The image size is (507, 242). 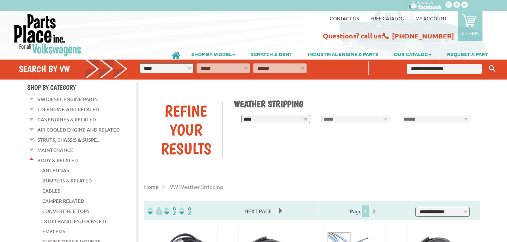 What do you see at coordinates (54, 232) in the screenshot?
I see `a: Emblems` at bounding box center [54, 232].